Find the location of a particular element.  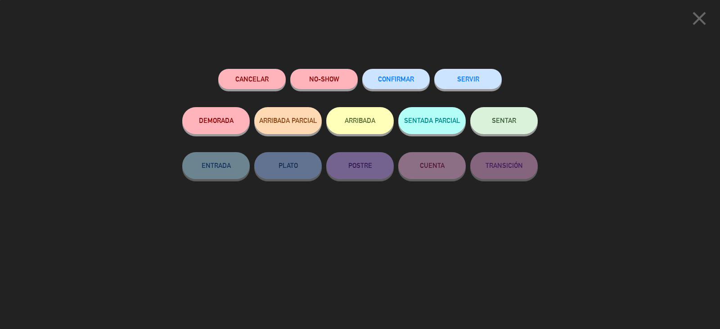

button: close is located at coordinates (699, 20).